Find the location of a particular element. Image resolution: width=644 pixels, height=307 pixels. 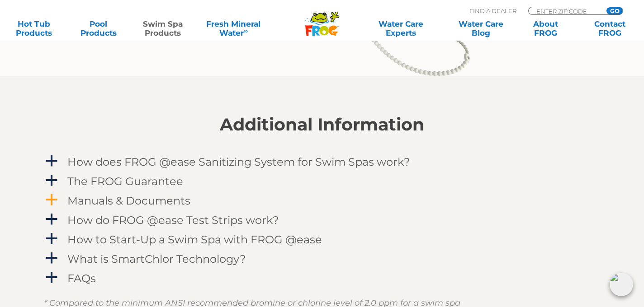

a: a Manuals & Documents is located at coordinates (322, 201).